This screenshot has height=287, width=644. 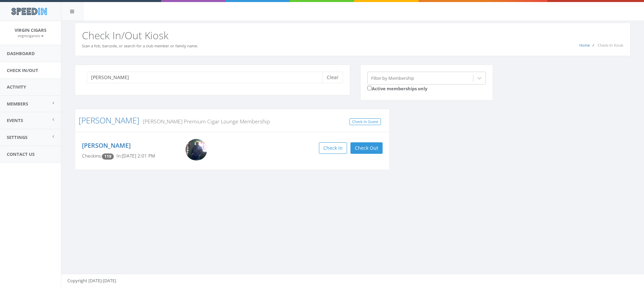 I want to click on img: David_Resse.png, so click(x=197, y=150).